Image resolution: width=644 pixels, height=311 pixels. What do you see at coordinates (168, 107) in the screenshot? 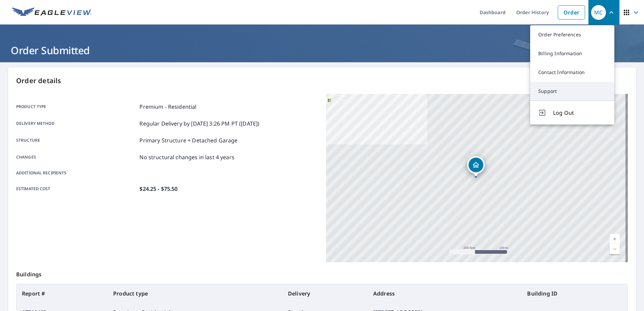
I see `p: Premium - Residential` at bounding box center [168, 107].